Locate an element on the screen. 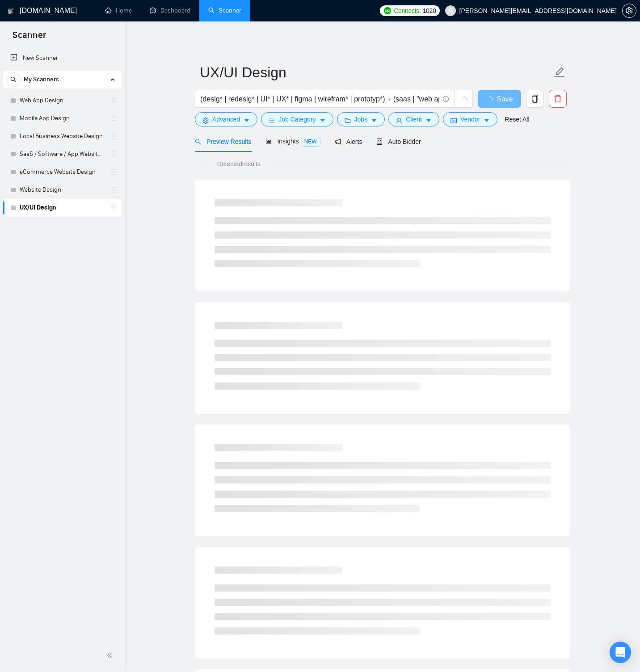 This screenshot has width=640, height=672. span: Vendor is located at coordinates (471, 119).